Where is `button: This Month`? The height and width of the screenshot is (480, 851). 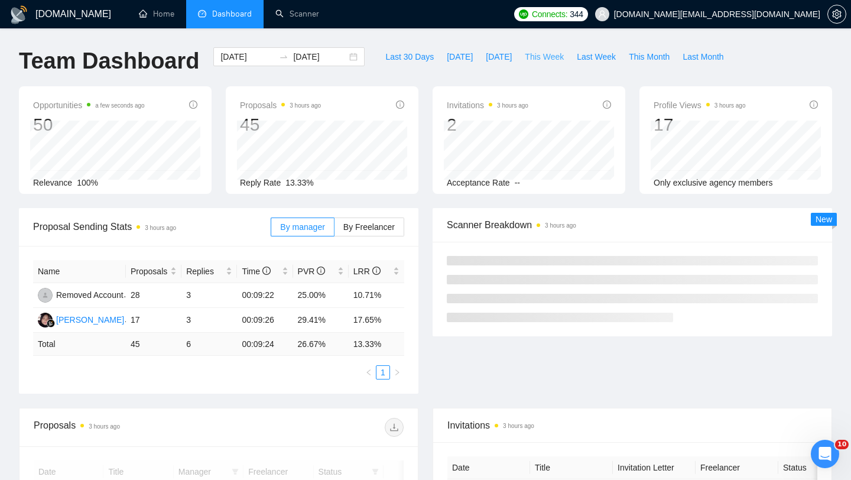 button: This Month is located at coordinates (649, 57).